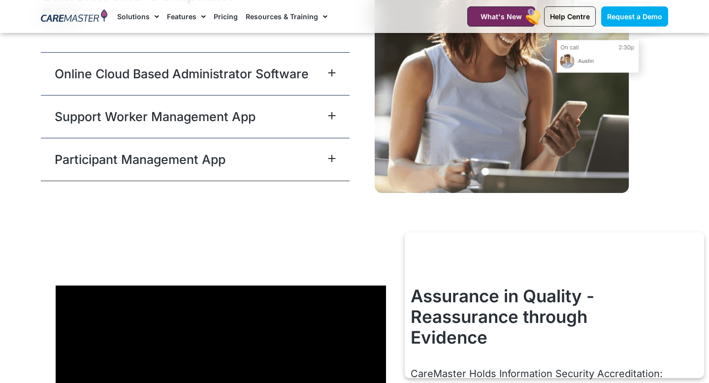  What do you see at coordinates (155, 117) in the screenshot?
I see `a: Support Worker Management App` at bounding box center [155, 117].